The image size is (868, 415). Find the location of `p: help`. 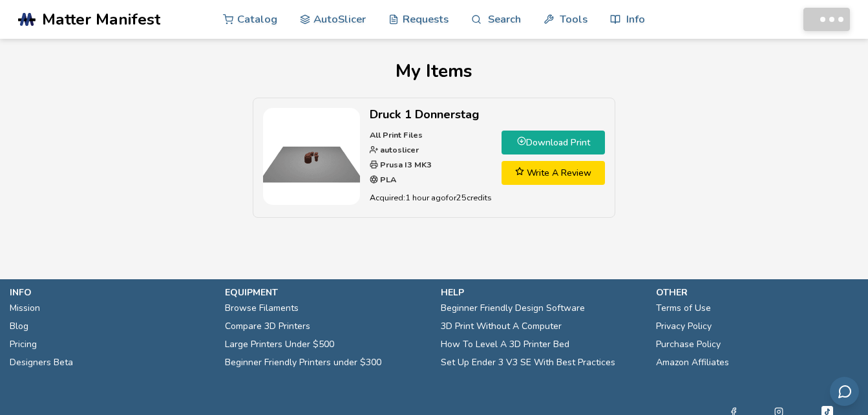

p: help is located at coordinates (542, 293).